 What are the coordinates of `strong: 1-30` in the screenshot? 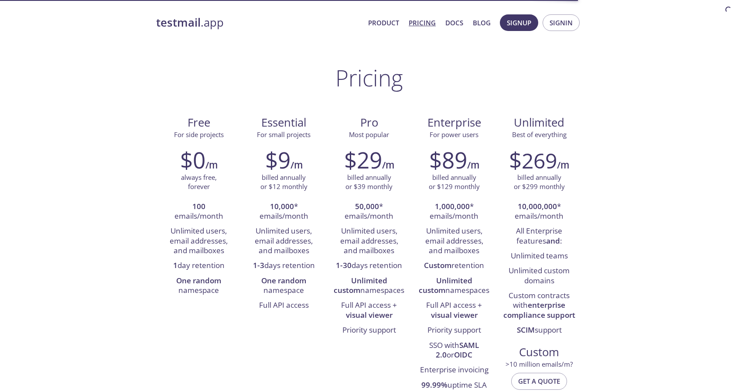 It's located at (344, 265).